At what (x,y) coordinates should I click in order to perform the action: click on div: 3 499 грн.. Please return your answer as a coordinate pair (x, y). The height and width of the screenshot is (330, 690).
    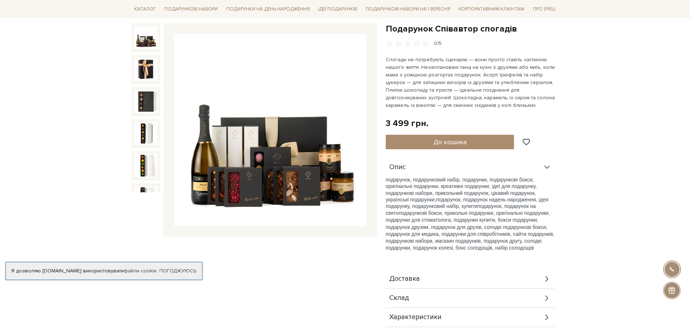
    Looking at the image, I should click on (407, 123).